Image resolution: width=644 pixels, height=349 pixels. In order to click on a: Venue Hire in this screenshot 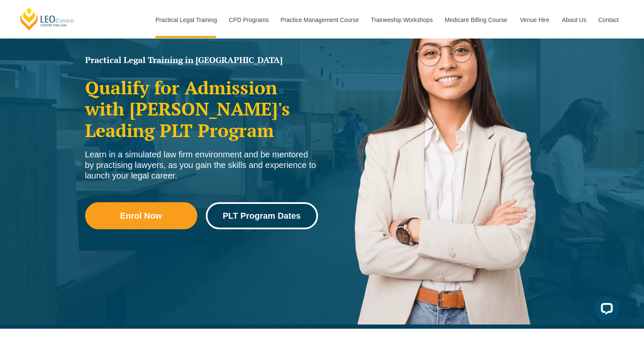, I will do `click(534, 20)`.